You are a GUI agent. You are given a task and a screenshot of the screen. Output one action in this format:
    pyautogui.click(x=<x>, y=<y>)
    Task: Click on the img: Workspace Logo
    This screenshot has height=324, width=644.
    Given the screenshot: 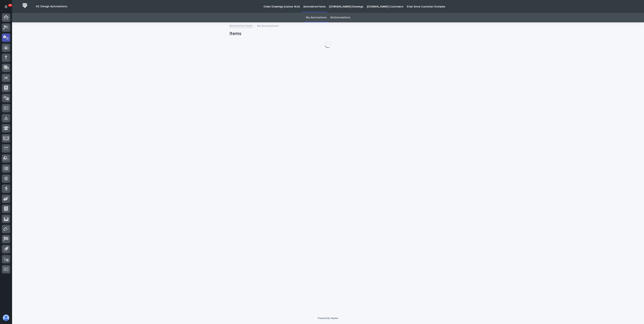 What is the action you would take?
    pyautogui.click(x=25, y=5)
    